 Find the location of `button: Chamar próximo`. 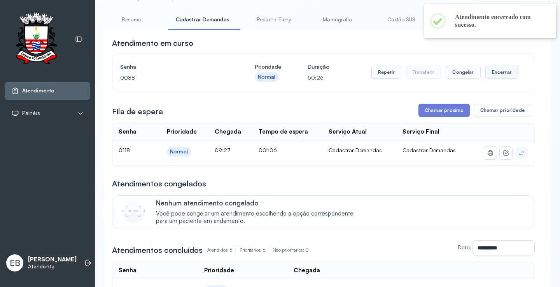

button: Chamar próximo is located at coordinates (444, 110).